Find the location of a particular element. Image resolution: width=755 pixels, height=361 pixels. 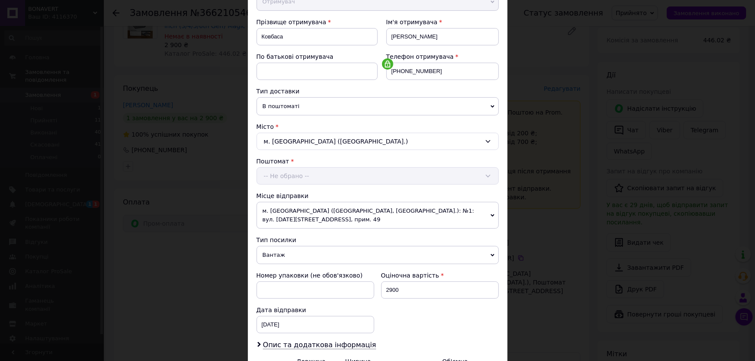

div: Місто is located at coordinates (378, 127).